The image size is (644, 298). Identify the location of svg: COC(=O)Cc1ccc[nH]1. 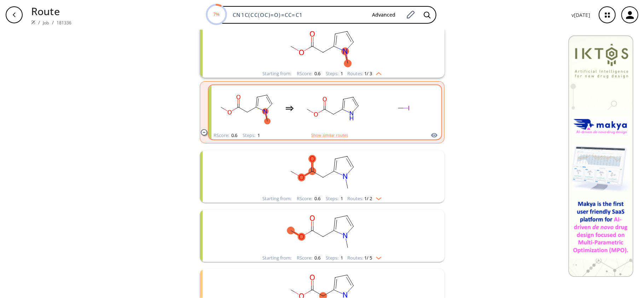
(333, 108).